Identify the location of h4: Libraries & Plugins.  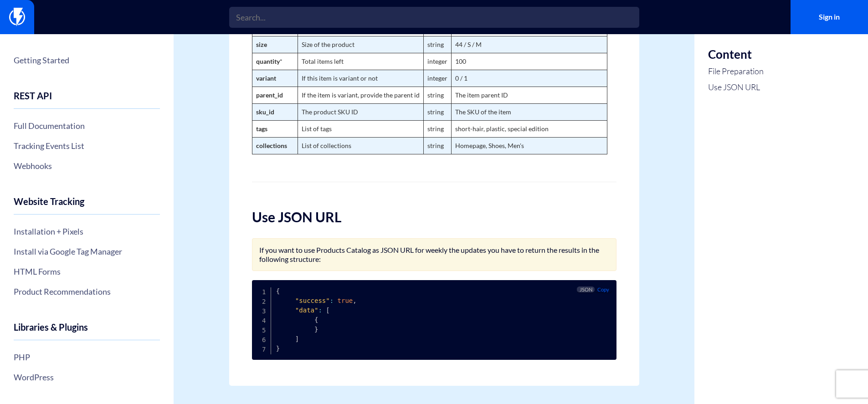
(86, 331).